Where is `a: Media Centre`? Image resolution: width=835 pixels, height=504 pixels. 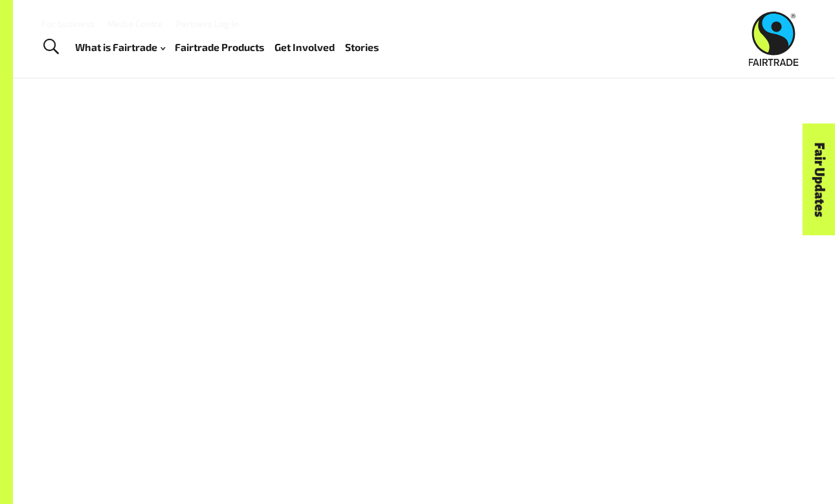
a: Media Centre is located at coordinates (135, 23).